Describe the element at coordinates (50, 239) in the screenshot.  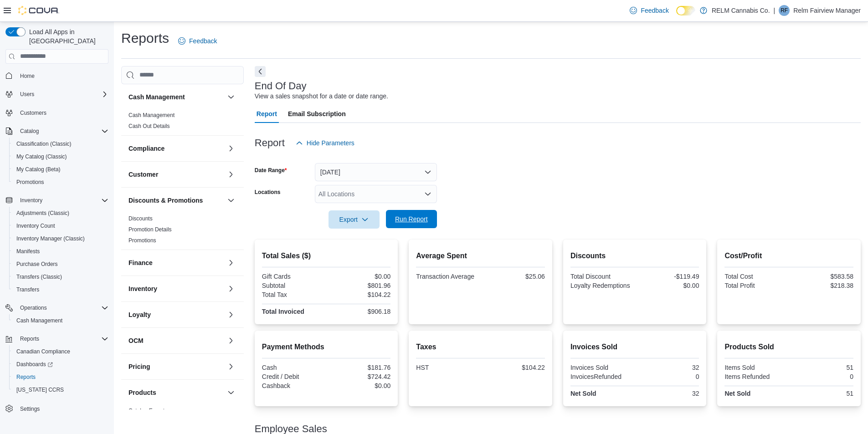
I see `span: Inventory Manager (Classic)` at that location.